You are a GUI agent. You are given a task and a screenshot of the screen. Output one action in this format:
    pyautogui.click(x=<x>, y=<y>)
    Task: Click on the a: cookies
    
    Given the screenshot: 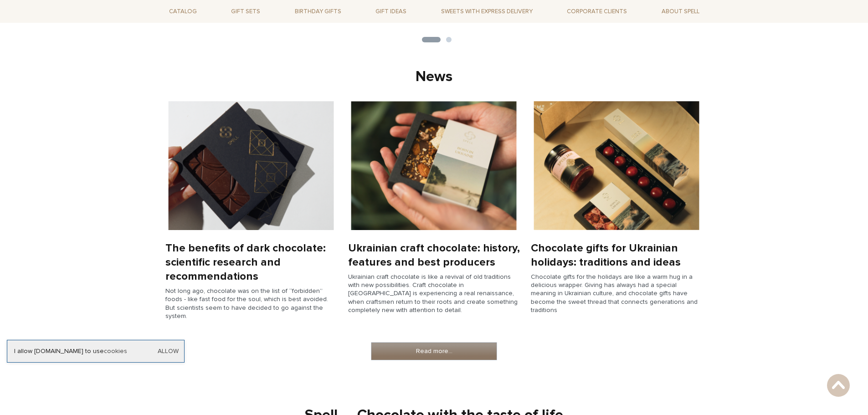 What is the action you would take?
    pyautogui.click(x=115, y=351)
    